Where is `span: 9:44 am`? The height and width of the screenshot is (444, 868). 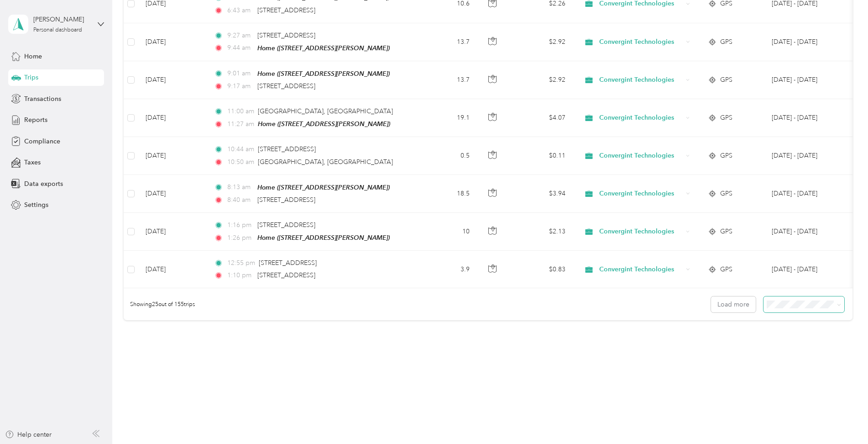 span: 9:44 am is located at coordinates (240, 48).